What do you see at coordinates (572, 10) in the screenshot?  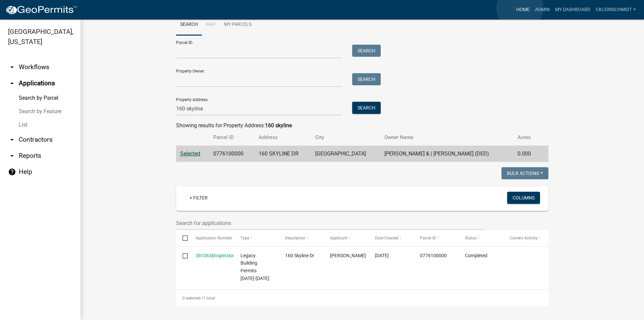 I see `a: My Dashboard` at bounding box center [572, 10].